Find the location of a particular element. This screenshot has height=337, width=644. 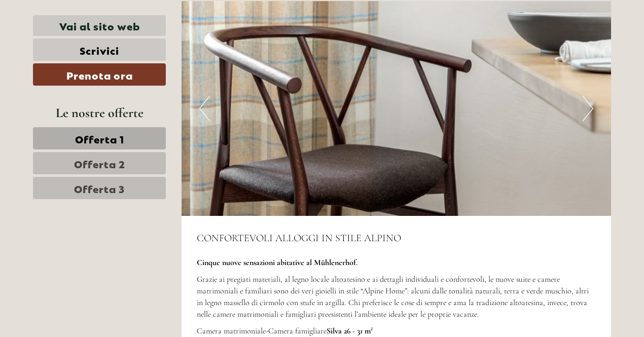

div: lunedì is located at coordinates (200, 16).